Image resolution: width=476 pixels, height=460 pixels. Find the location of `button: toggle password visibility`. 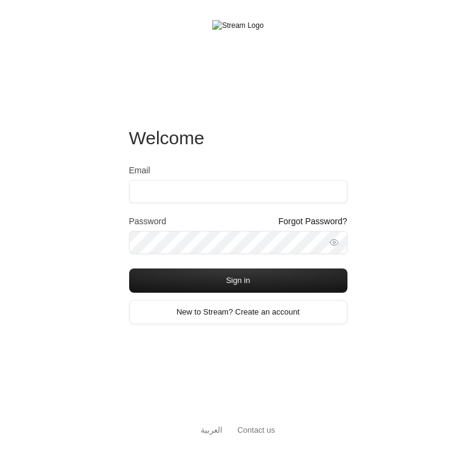

button: toggle password visibility is located at coordinates (334, 243).